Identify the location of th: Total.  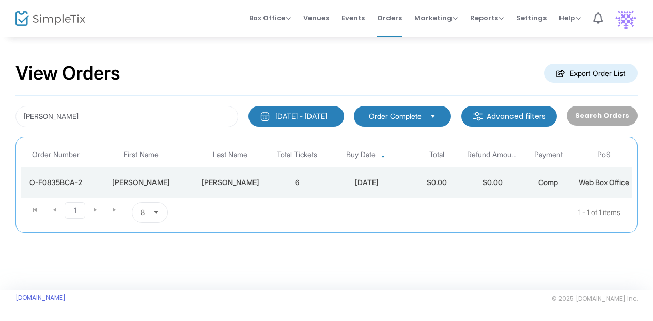
(436, 154).